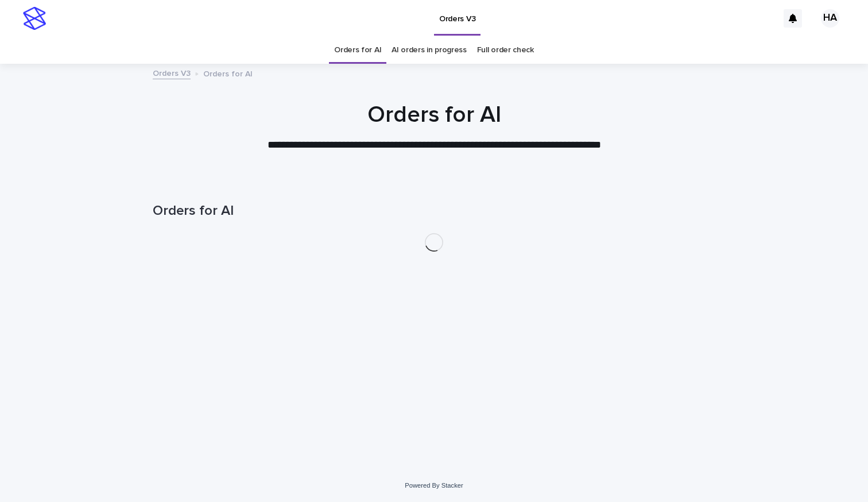 The image size is (868, 502). Describe the element at coordinates (172, 72) in the screenshot. I see `a: Orders V3` at that location.